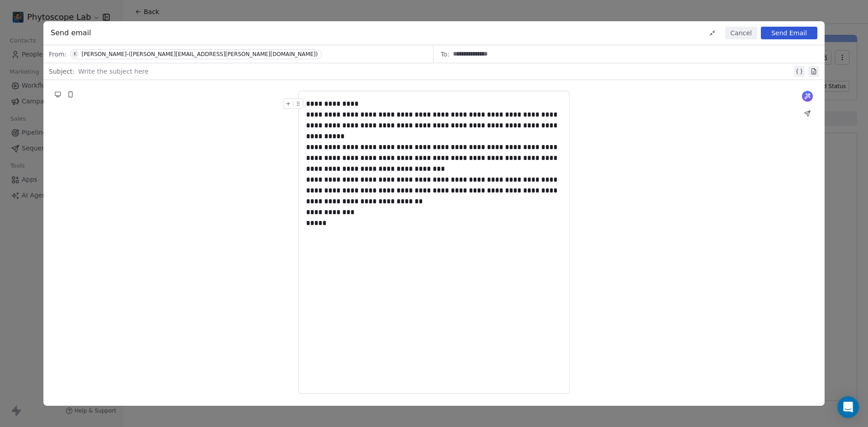  What do you see at coordinates (75, 54) in the screenshot?
I see `div: K` at bounding box center [75, 54].